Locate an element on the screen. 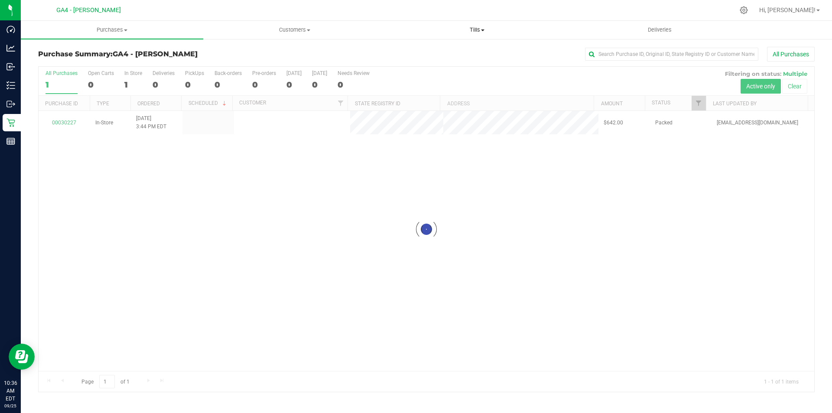 The image size is (832, 413). a: Customers is located at coordinates (294, 30).